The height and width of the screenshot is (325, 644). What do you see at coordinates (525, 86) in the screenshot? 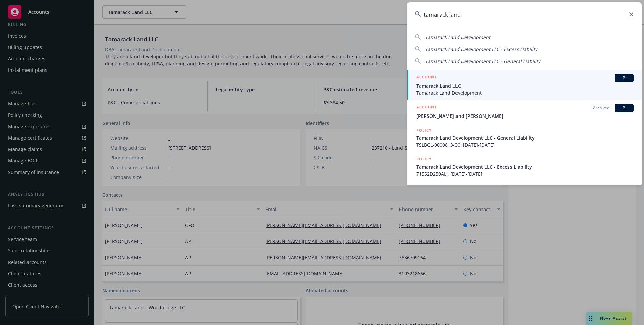
I see `span: Tamarack Land LLC` at bounding box center [525, 86].